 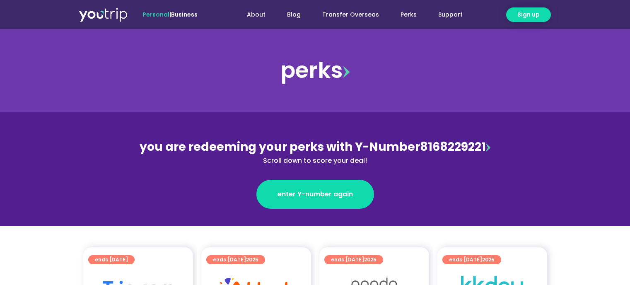 What do you see at coordinates (256, 14) in the screenshot?
I see `a: About` at bounding box center [256, 14].